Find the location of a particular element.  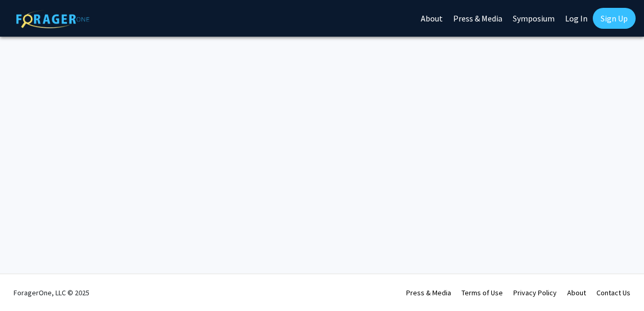

img: ForagerOne Logo is located at coordinates (53, 19).